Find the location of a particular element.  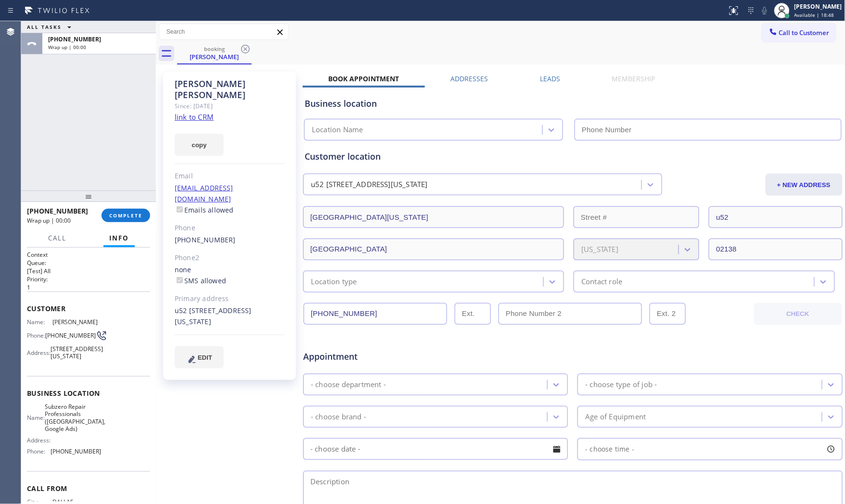

button: Call is located at coordinates (57, 238).